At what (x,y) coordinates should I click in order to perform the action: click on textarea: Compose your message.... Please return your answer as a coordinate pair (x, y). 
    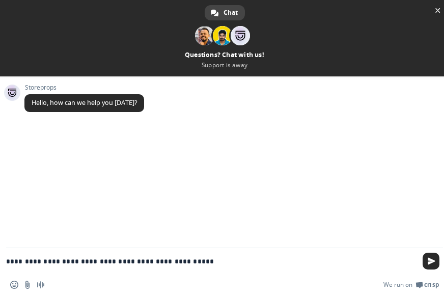
    Looking at the image, I should click on (212, 260).